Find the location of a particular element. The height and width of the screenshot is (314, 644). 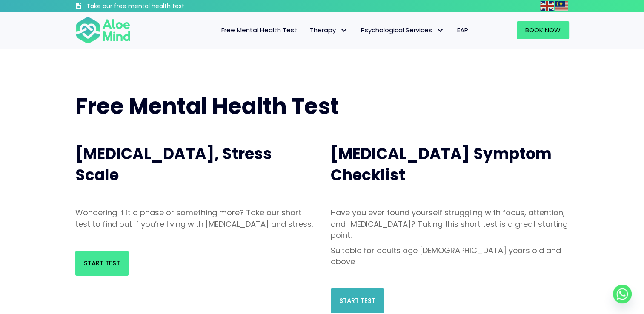

a: Whatsapp is located at coordinates (622, 294).